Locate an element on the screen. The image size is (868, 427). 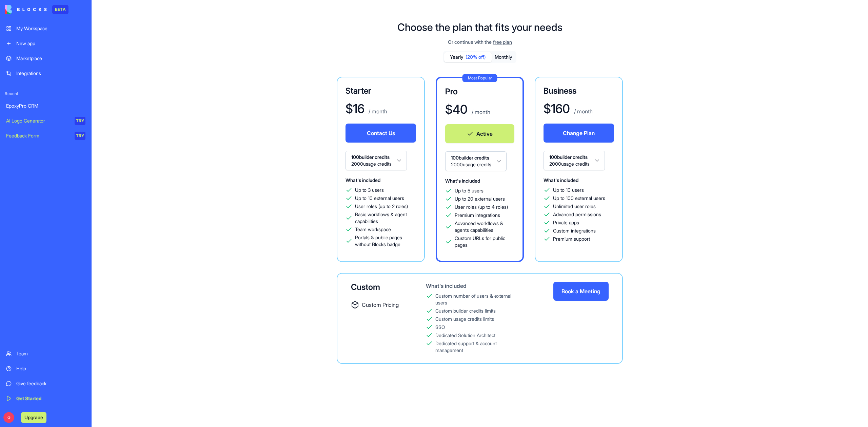
div: Team is located at coordinates (51, 353).